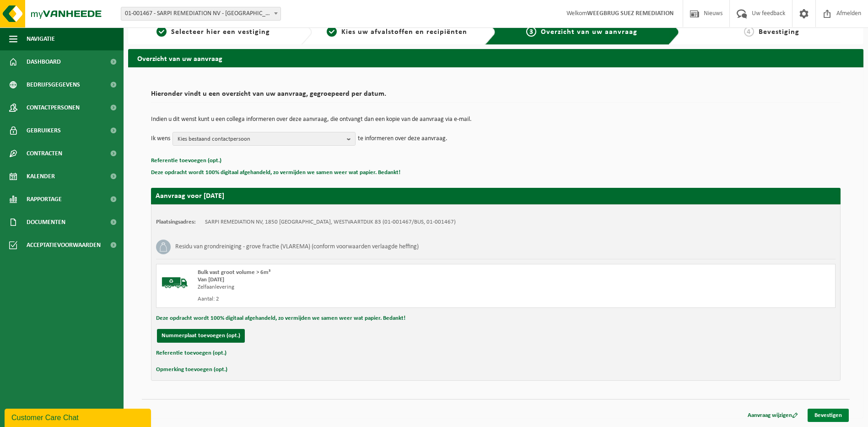  What do you see at coordinates (161, 32) in the screenshot?
I see `span: 1` at bounding box center [161, 32].